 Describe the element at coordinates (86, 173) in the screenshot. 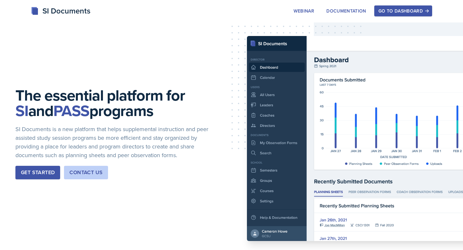

I see `div: Contact Us` at that location.